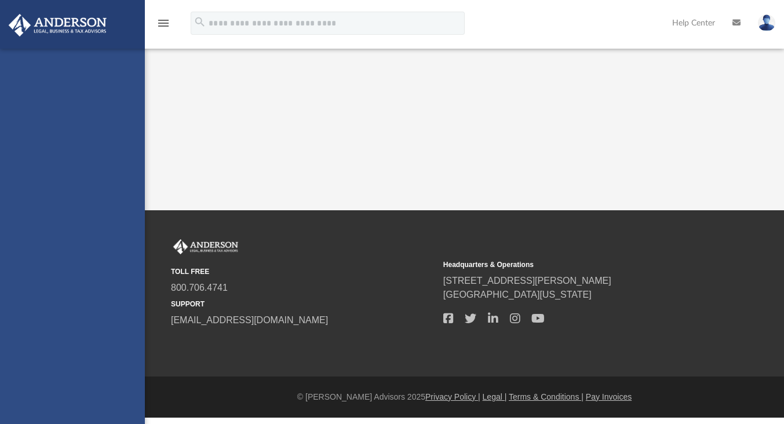 The width and height of the screenshot is (784, 424). I want to click on small: TOLL FREE, so click(303, 272).